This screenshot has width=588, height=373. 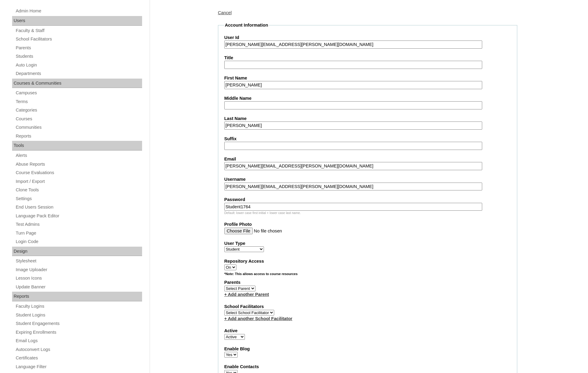 What do you see at coordinates (367, 78) in the screenshot?
I see `label: First Name` at bounding box center [367, 78].